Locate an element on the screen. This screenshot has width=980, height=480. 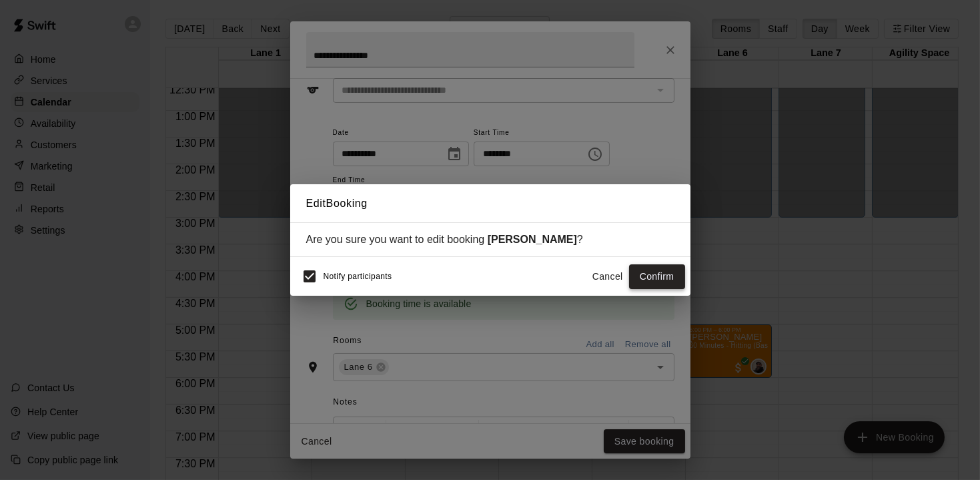
span: Notify participants is located at coordinates (358, 277).